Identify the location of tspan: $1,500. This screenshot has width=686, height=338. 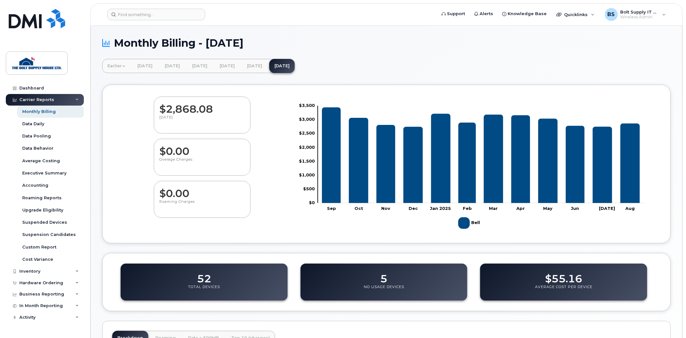
(307, 161).